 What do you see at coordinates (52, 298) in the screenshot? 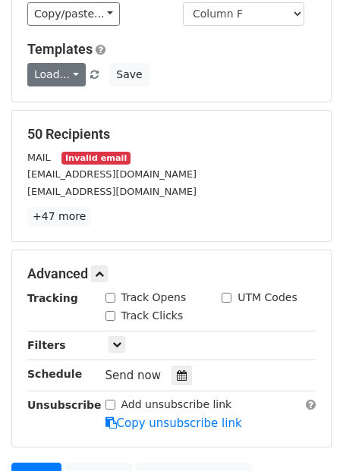
I see `strong: Tracking` at bounding box center [52, 298].